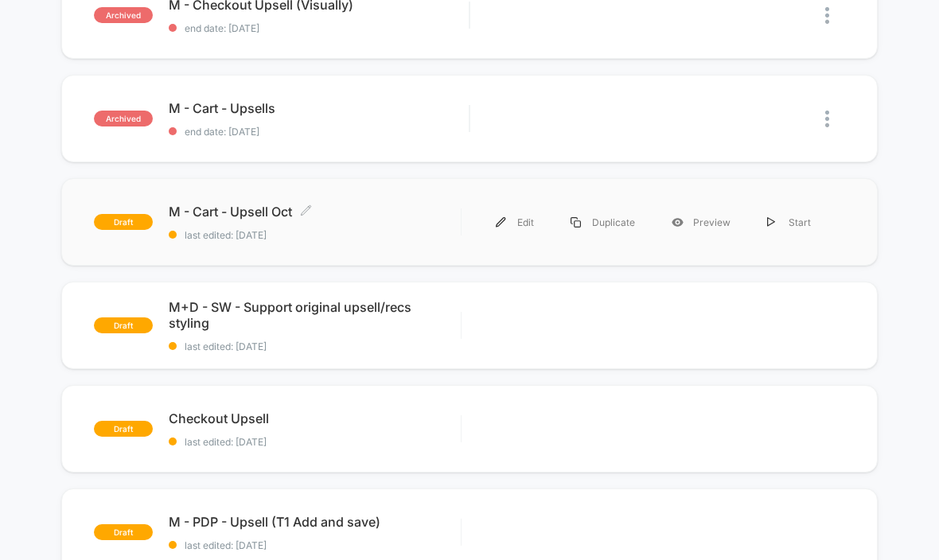  I want to click on div: Edit, so click(515, 222).